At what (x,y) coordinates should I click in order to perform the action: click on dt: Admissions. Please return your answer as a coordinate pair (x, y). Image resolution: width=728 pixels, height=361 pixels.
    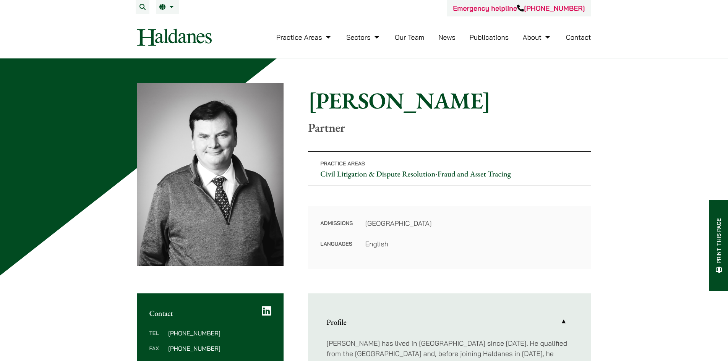
    Looking at the image, I should click on (336, 228).